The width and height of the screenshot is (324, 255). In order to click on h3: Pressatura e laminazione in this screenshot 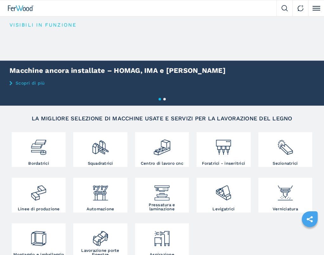, I will do `click(162, 207)`.